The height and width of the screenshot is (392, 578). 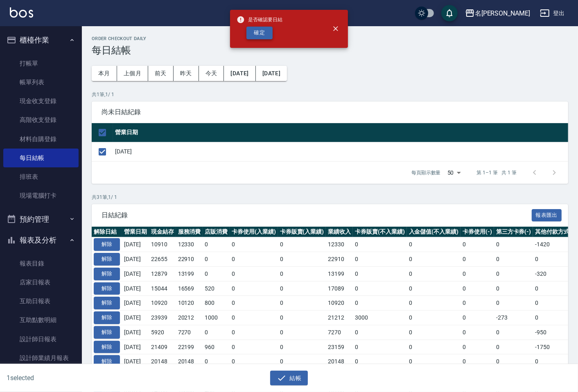 What do you see at coordinates (41, 82) in the screenshot?
I see `a: 帳單列表` at bounding box center [41, 82].